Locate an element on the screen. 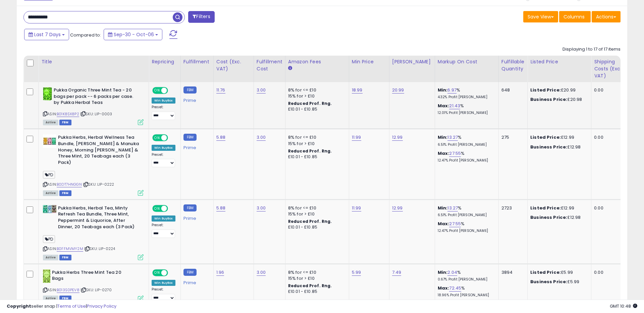 The height and width of the screenshot is (313, 644). img: 51mEYyCyEwL._SL40_.jpg is located at coordinates (50, 141).